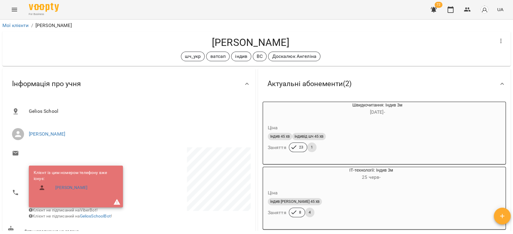 Image resolution: width=513 pixels, height=234 pixels. Describe the element at coordinates (438, 5) in the screenshot. I see `span: 72` at that location.